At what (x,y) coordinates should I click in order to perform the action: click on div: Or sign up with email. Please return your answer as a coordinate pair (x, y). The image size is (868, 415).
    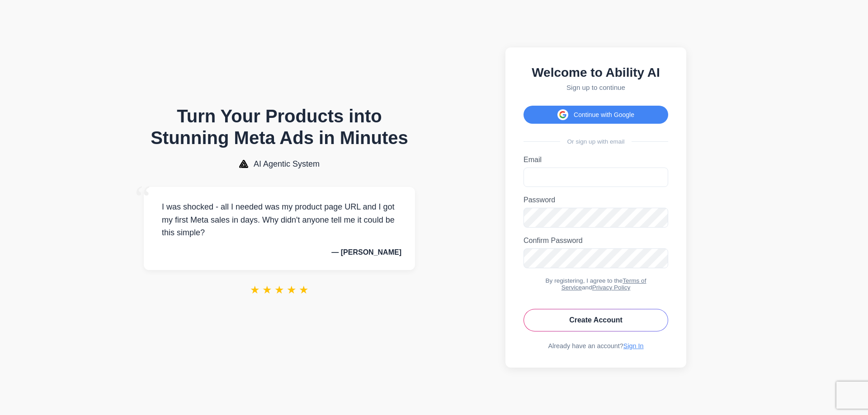
    Looking at the image, I should click on (595, 141).